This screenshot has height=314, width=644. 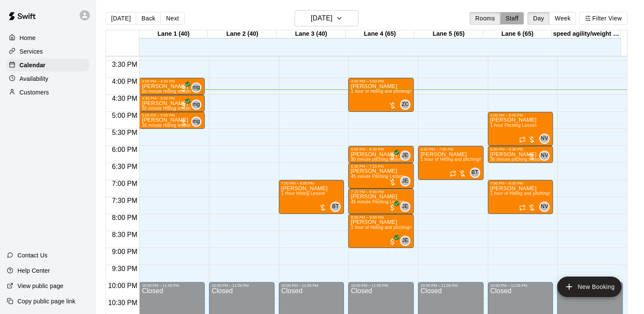 What do you see at coordinates (380, 34) in the screenshot?
I see `div: Lane 4 (65)` at bounding box center [380, 34].